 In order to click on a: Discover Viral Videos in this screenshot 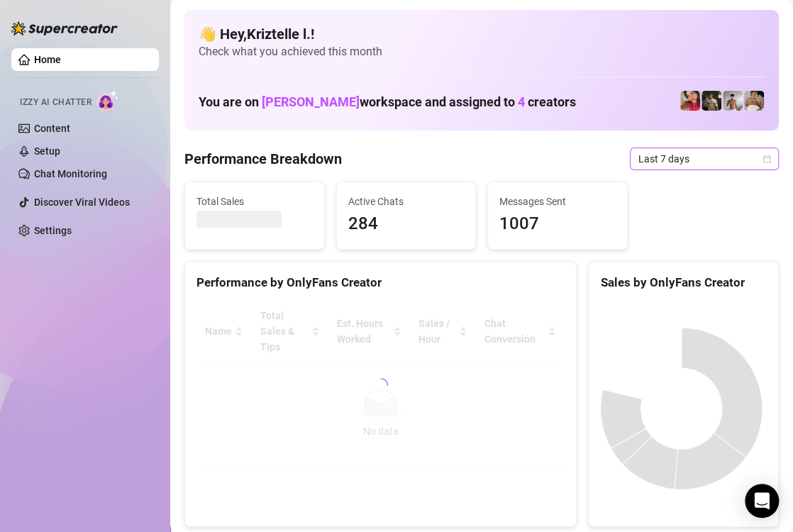, I will do `click(81, 202)`.